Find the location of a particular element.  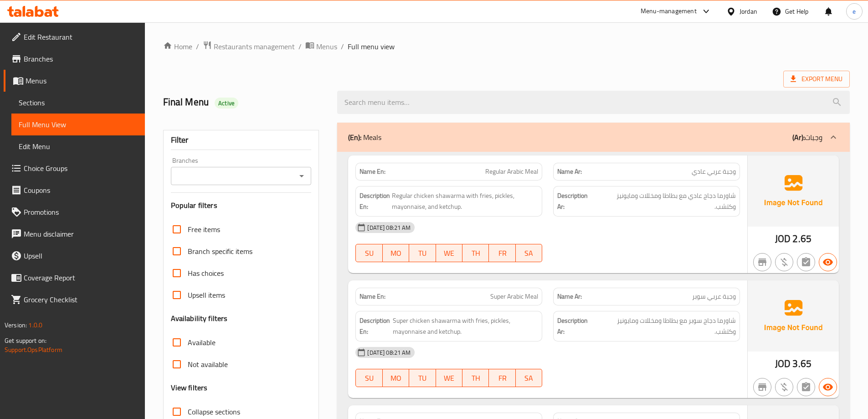

span: Super chicken shawarma with fries, pickles, mayonnaise and ketchup. is located at coordinates (466, 326).